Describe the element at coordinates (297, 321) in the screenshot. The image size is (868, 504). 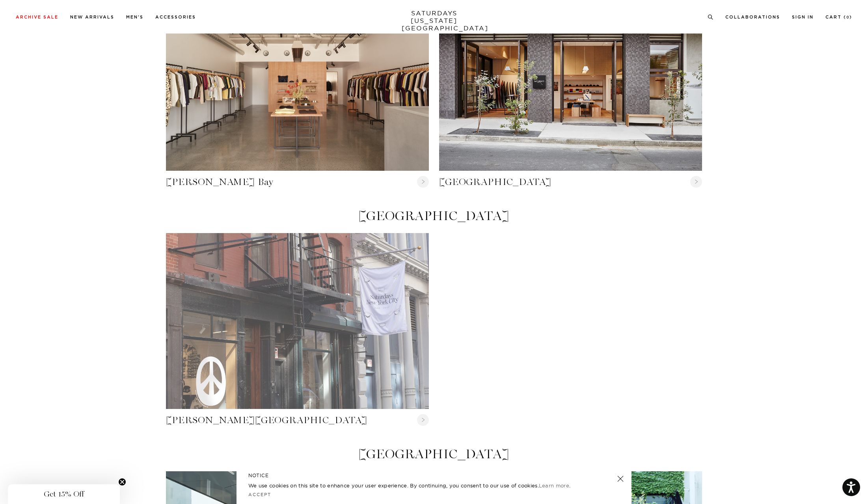
I see `div: Crosby Street` at that location.